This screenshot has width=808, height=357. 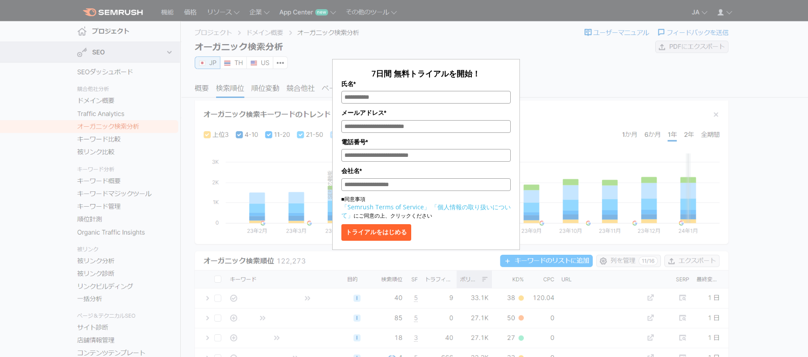 What do you see at coordinates (426, 113) in the screenshot?
I see `label: メールアドレス*` at bounding box center [426, 113].